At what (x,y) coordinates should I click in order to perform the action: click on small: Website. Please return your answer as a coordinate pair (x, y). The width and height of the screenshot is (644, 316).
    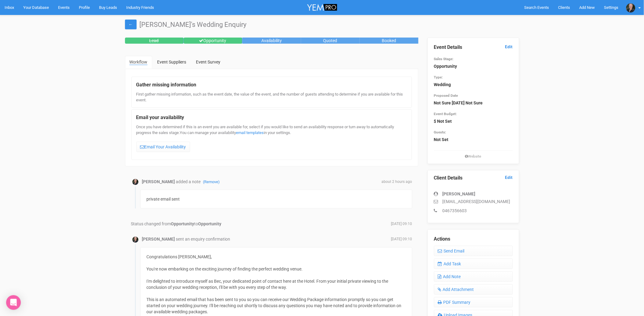
    Looking at the image, I should click on (473, 156).